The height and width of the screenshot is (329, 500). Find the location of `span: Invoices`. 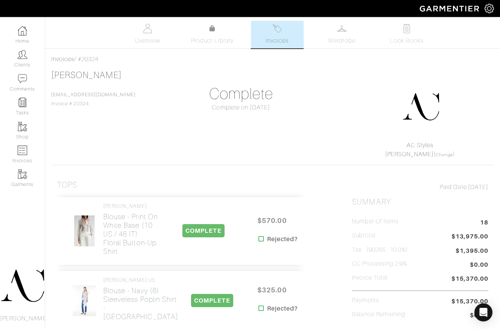

span: Invoices is located at coordinates (277, 41).